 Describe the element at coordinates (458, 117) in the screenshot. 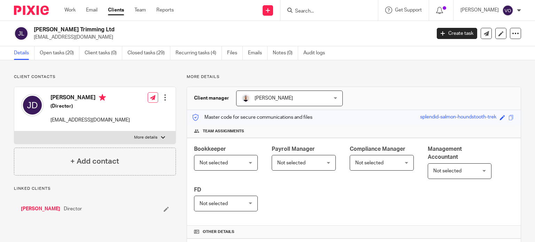

I see `div: splendid-salmon-houndstooth-trek` at that location.